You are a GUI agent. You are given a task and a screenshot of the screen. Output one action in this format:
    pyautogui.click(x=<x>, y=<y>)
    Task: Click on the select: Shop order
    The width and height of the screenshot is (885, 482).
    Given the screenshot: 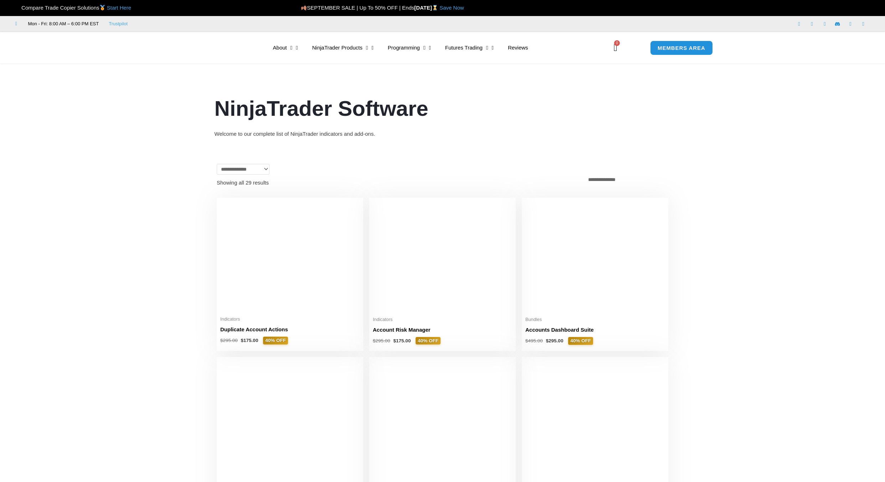 What is the action you would take?
    pyautogui.click(x=626, y=180)
    